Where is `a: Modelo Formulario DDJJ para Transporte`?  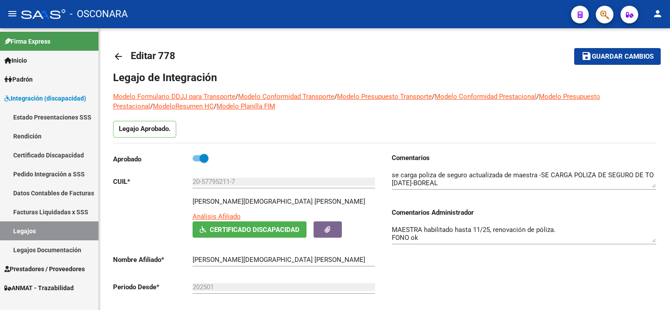 a: Modelo Formulario DDJJ para Transporte is located at coordinates (174, 97).